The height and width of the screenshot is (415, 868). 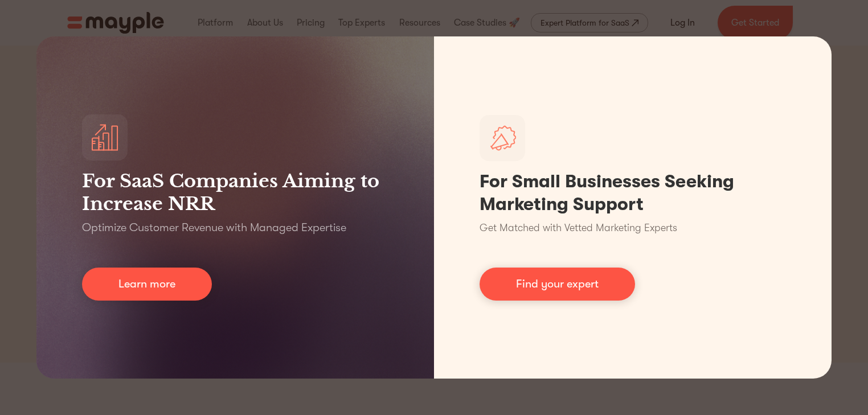 What do you see at coordinates (578, 228) in the screenshot?
I see `p: Get Matched with Vetted Marketing Experts` at bounding box center [578, 228].